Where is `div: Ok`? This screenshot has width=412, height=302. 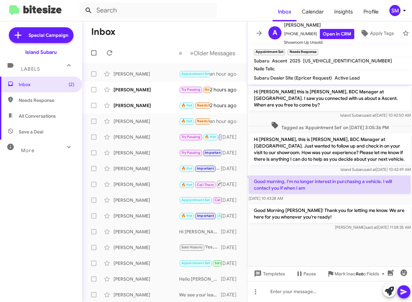
div: Ok is located at coordinates (200, 152).